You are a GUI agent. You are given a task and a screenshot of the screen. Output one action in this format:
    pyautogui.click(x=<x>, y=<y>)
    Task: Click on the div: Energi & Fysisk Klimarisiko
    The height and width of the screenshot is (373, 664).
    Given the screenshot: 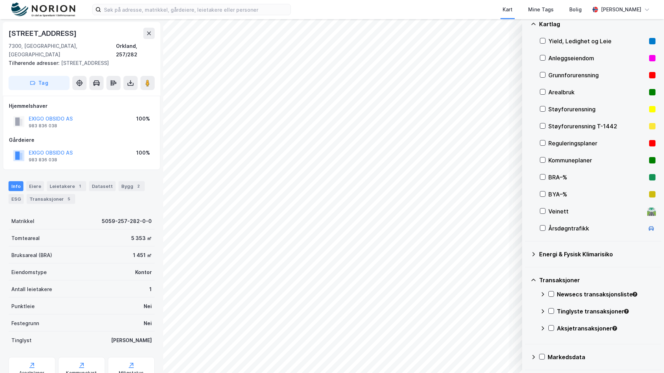 What is the action you would take?
    pyautogui.click(x=597, y=254)
    